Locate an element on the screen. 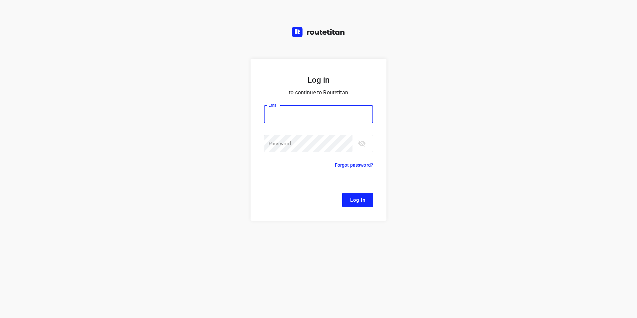 The image size is (637, 318). p: Forgot password? is located at coordinates (354, 165).